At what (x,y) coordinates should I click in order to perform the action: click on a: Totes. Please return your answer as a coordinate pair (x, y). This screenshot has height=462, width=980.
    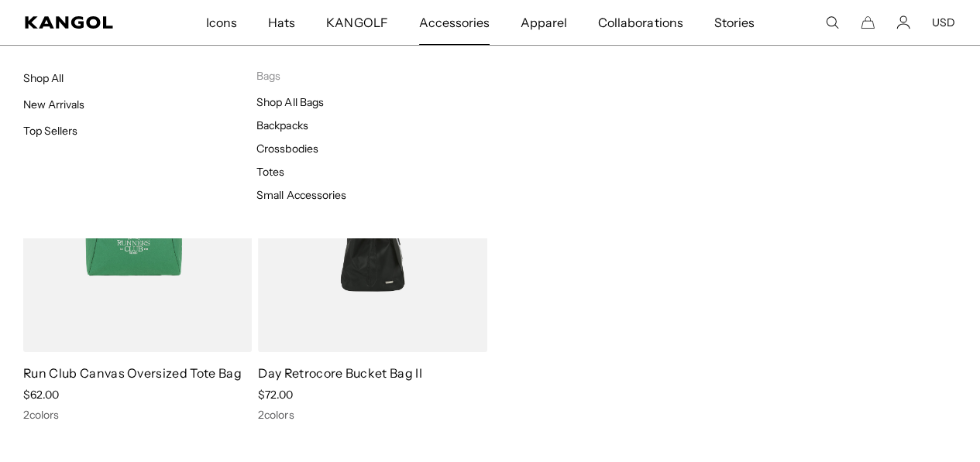
    Looking at the image, I should click on (271, 172).